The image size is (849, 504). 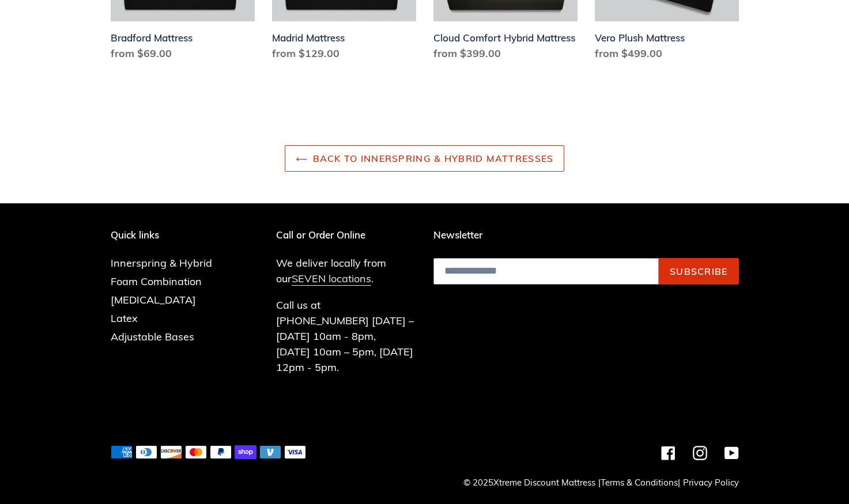 What do you see at coordinates (152, 336) in the screenshot?
I see `a: Adjustable Bases` at bounding box center [152, 336].